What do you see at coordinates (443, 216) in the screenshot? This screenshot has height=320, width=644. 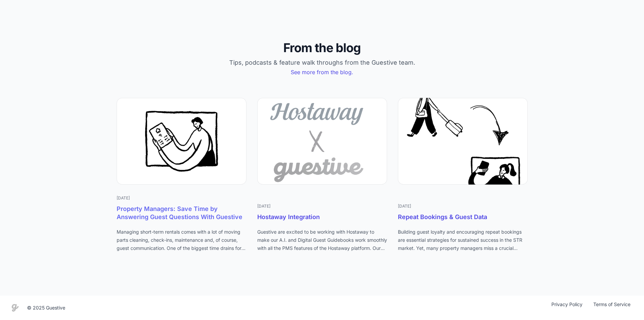 I see `a: Repeat Bookings & Guest Data` at bounding box center [443, 216].